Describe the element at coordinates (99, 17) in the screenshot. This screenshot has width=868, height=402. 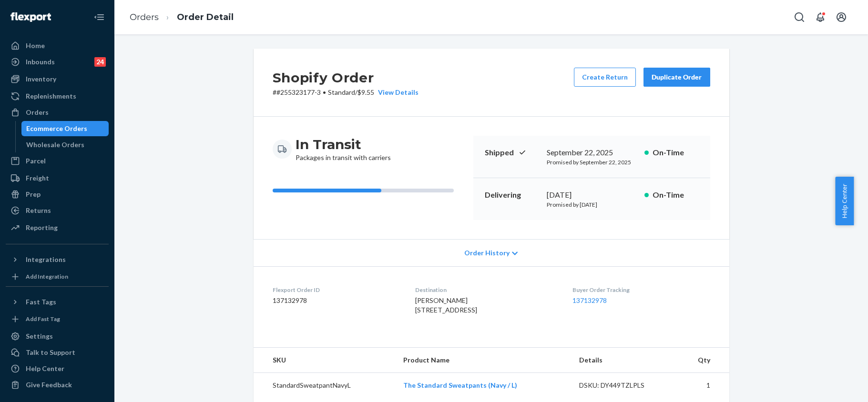
I see `button: Close Navigation` at that location.